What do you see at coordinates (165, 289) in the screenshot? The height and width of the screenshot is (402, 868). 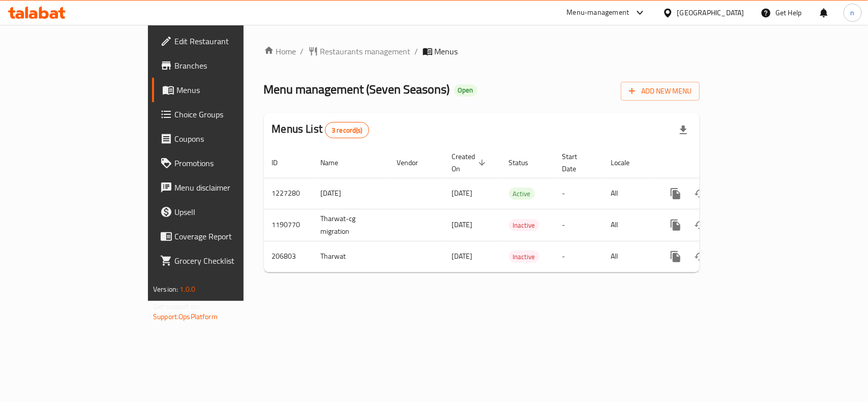 I see `span: Version:` at bounding box center [165, 289].